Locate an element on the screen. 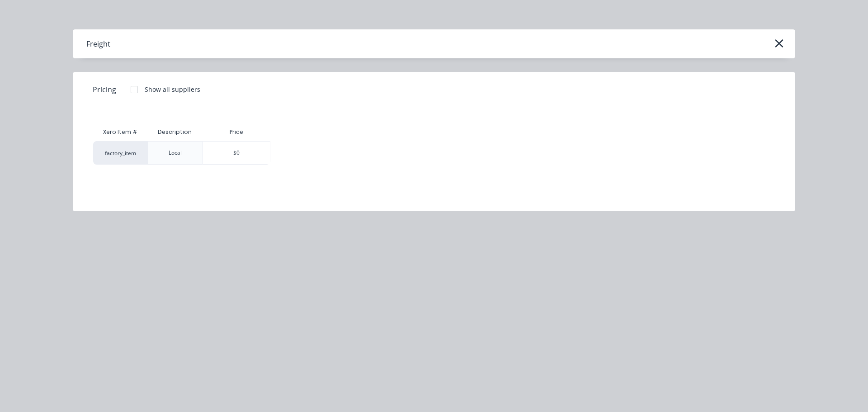 Image resolution: width=868 pixels, height=412 pixels. span: Pricing is located at coordinates (105, 89).